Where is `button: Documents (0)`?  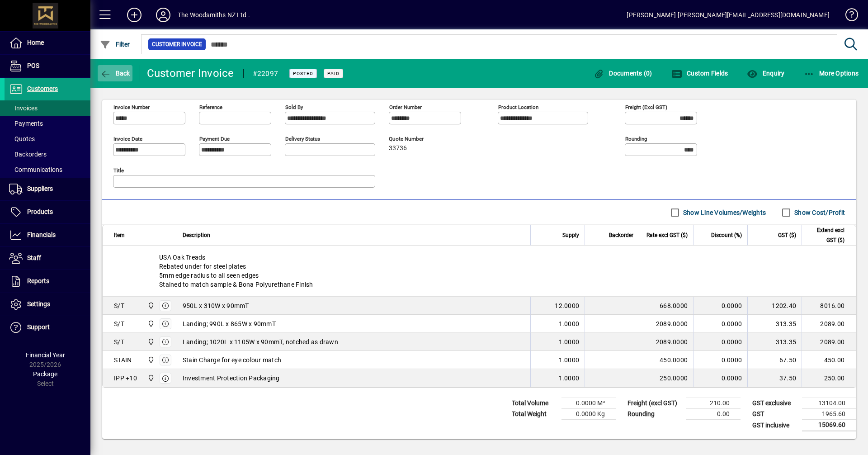 button: Documents (0) is located at coordinates (623, 74).